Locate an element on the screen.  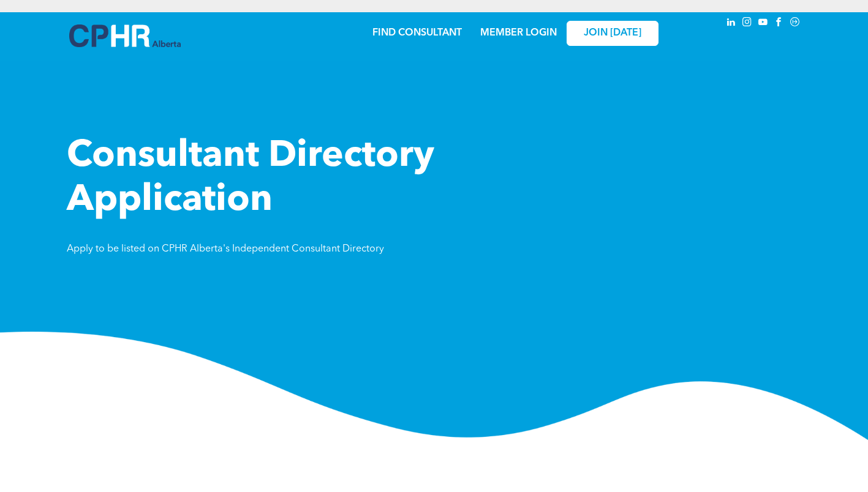
img: A blue and white logo for cp alberta is located at coordinates (125, 35).